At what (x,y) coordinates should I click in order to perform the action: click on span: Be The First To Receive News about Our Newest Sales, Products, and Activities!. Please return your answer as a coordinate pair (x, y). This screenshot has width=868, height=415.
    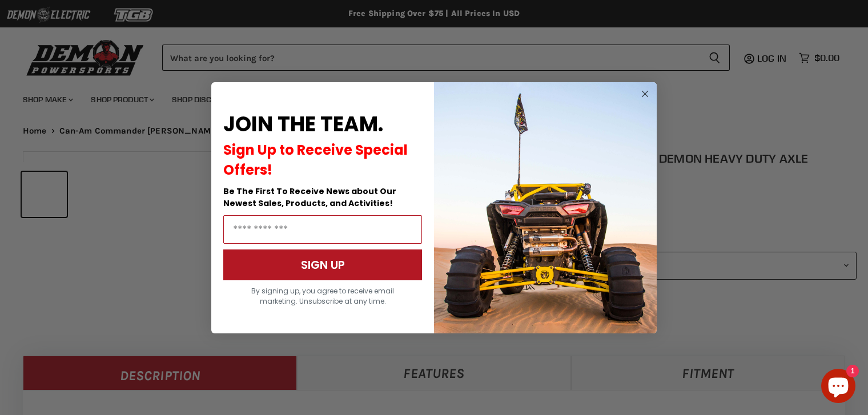
    Looking at the image, I should click on (310, 197).